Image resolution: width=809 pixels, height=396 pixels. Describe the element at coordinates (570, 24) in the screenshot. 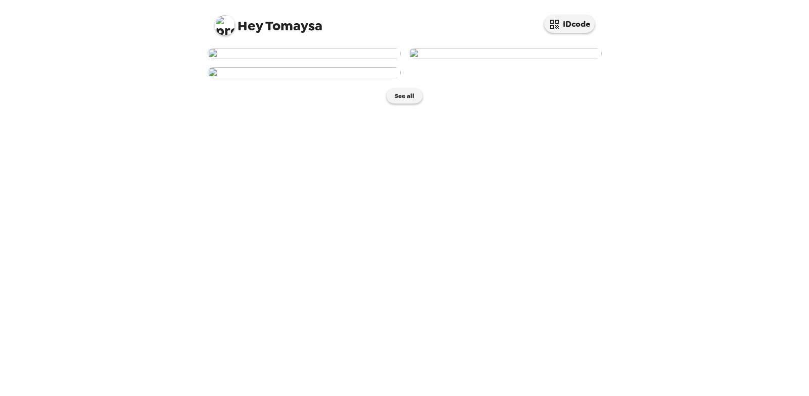

I see `button: IDcode` at that location.